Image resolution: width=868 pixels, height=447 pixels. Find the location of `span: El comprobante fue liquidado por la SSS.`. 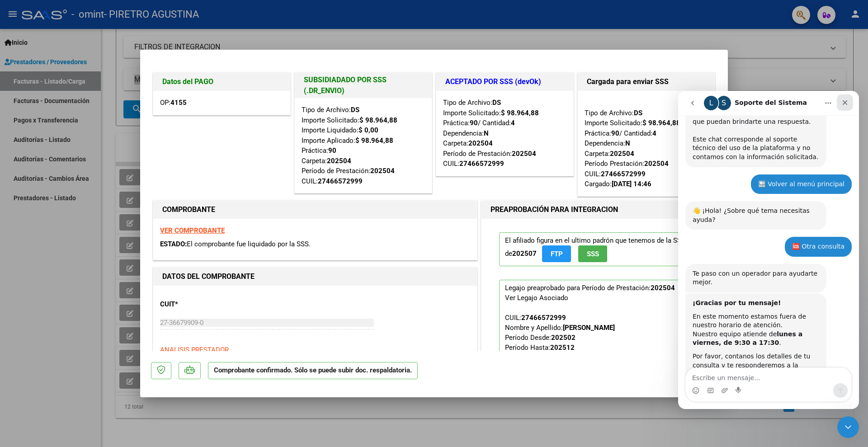

span: El comprobante fue liquidado por la SSS. is located at coordinates (249, 244).